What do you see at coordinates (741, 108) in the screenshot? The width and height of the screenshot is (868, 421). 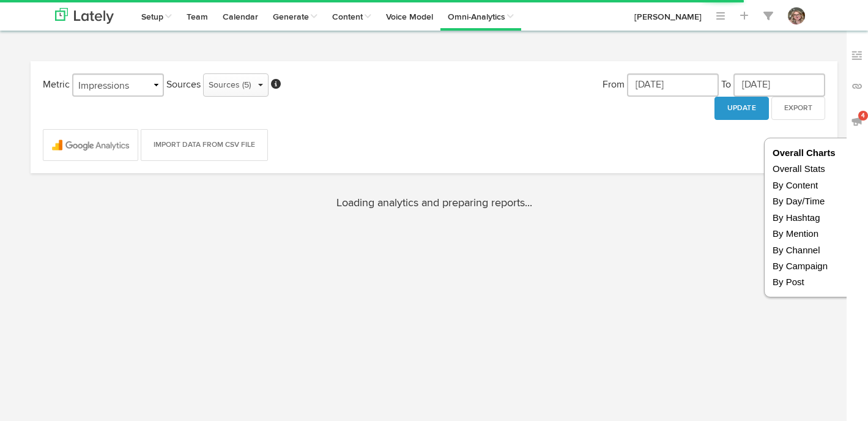 I see `button: Update` at bounding box center [741, 108].